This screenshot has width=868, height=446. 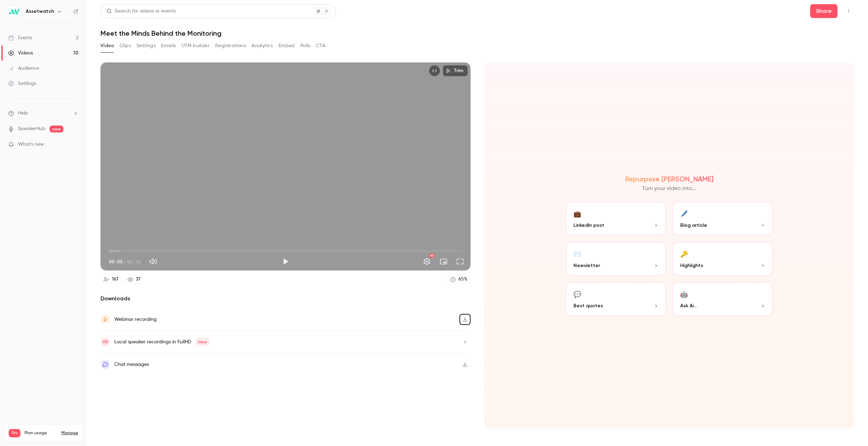 What do you see at coordinates (723, 218) in the screenshot?
I see `button: 🖊️Blog article` at bounding box center [723, 218].